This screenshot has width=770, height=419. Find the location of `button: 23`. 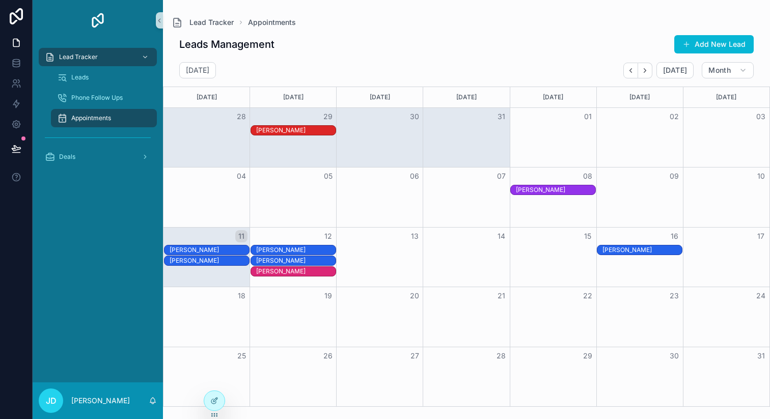

button: 23 is located at coordinates (674, 296).